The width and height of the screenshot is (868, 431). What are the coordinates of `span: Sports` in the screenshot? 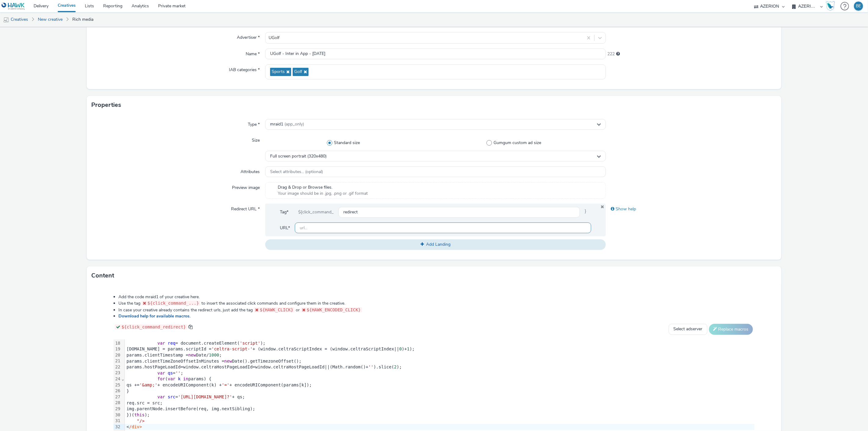 It's located at (278, 72).